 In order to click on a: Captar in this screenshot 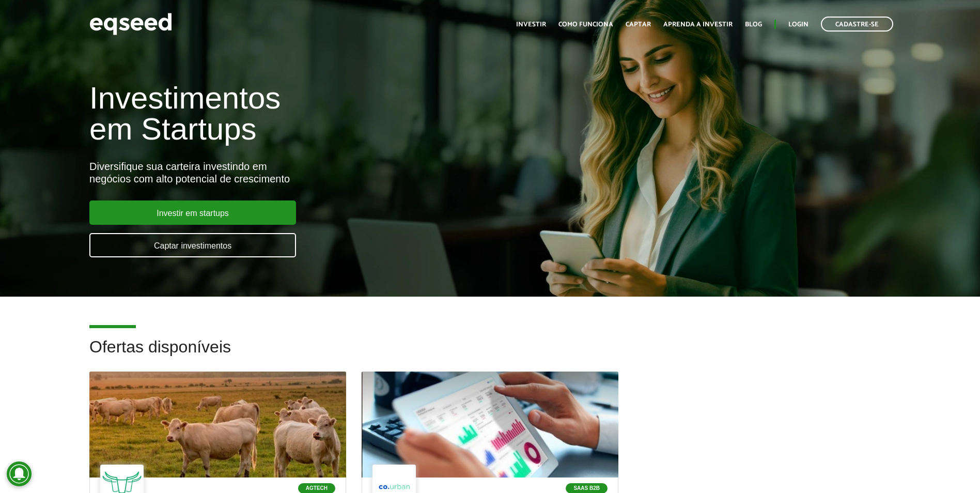, I will do `click(638, 24)`.